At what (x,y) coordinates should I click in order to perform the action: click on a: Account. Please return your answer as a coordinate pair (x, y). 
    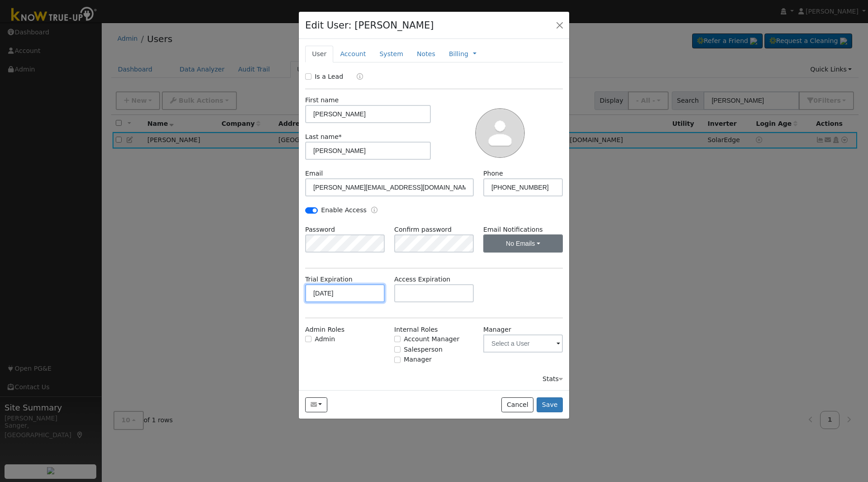
    Looking at the image, I should click on (353, 54).